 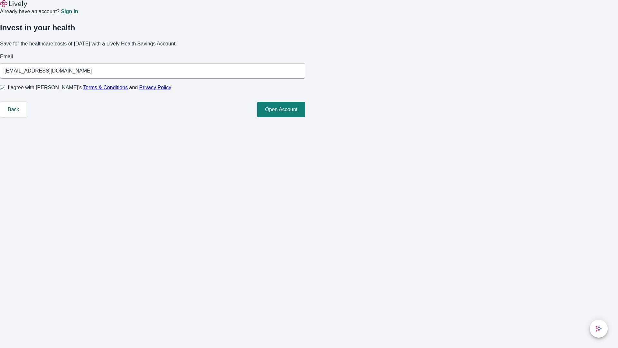 What do you see at coordinates (69, 12) in the screenshot?
I see `div: Sign in` at bounding box center [69, 12].